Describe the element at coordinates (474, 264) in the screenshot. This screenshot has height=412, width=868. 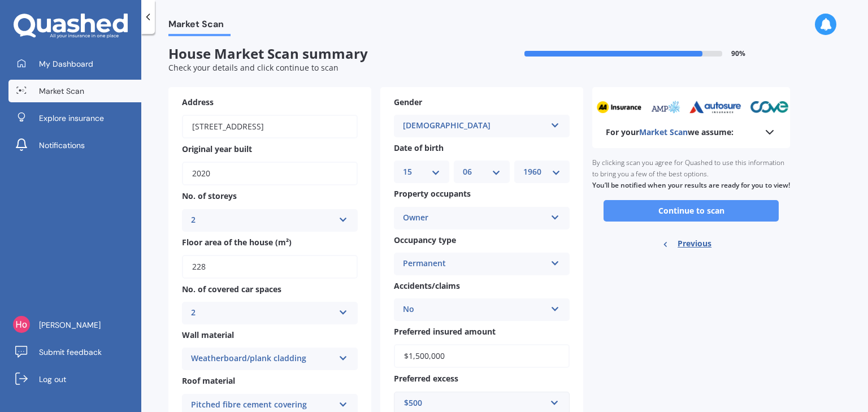
I see `div: Permanent` at that location.